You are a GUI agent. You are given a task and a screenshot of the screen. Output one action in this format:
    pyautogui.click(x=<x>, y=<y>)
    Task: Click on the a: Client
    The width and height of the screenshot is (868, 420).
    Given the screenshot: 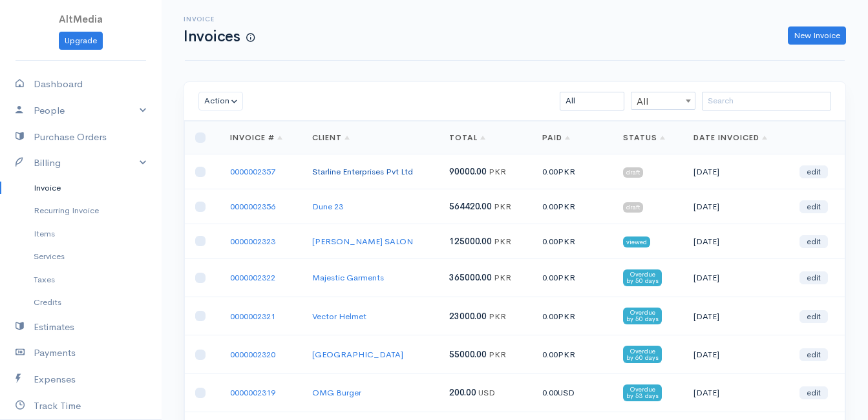 What is the action you would take?
    pyautogui.click(x=331, y=138)
    